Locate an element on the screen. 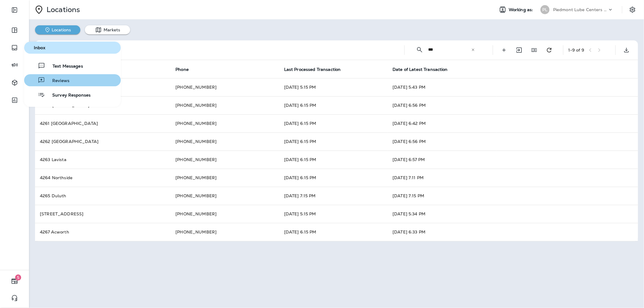 The width and height of the screenshot is (644, 308). button: Markets is located at coordinates (108, 30).